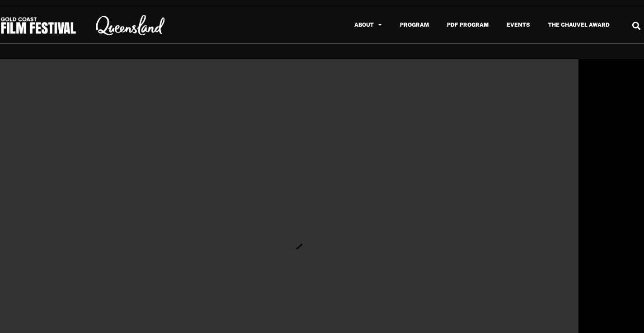 The width and height of the screenshot is (644, 333). I want to click on nav: Menu, so click(401, 25).